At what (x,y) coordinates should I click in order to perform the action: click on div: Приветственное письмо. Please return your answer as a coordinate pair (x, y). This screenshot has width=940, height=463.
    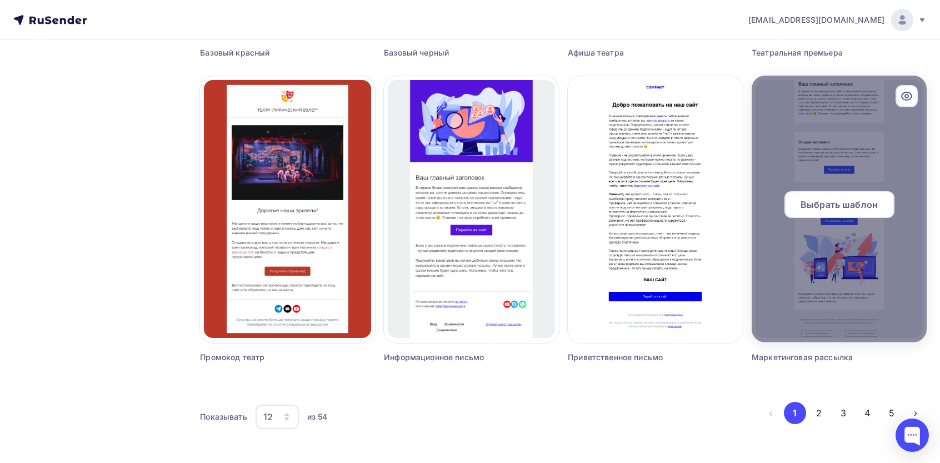
    Looking at the image, I should click on (633, 357).